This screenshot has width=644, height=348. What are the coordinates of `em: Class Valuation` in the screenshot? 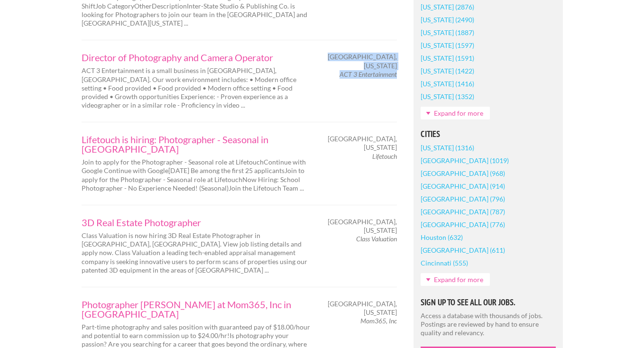 It's located at (376, 238).